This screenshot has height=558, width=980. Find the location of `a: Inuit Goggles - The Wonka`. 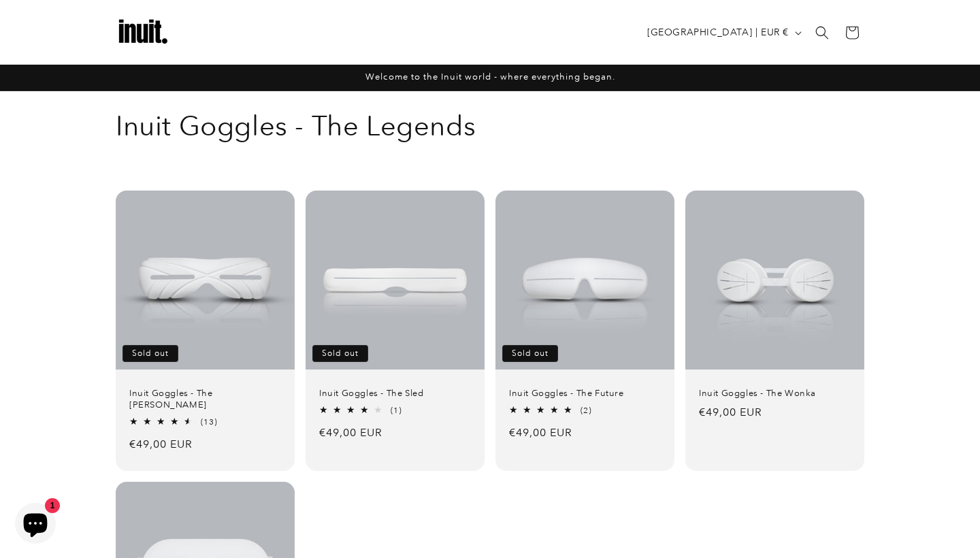

a: Inuit Goggles - The Wonka is located at coordinates (775, 393).